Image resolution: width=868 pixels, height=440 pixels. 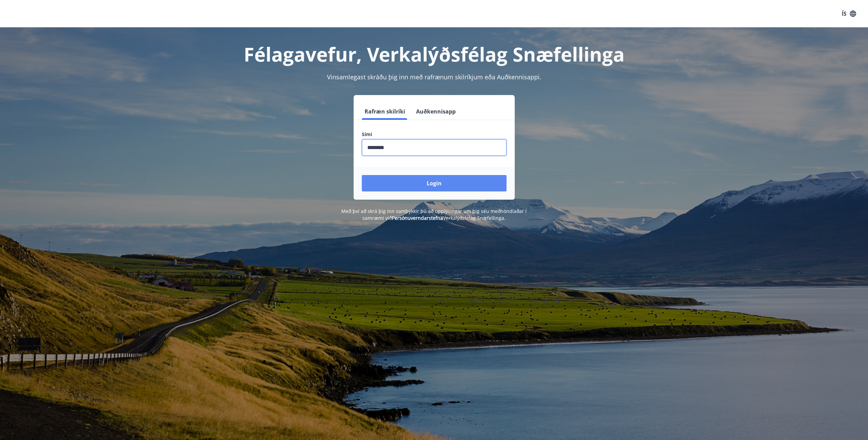 What do you see at coordinates (434, 54) in the screenshot?
I see `h1: Félagavefur, Verkalýðsfélag Snæfellinga` at bounding box center [434, 54].